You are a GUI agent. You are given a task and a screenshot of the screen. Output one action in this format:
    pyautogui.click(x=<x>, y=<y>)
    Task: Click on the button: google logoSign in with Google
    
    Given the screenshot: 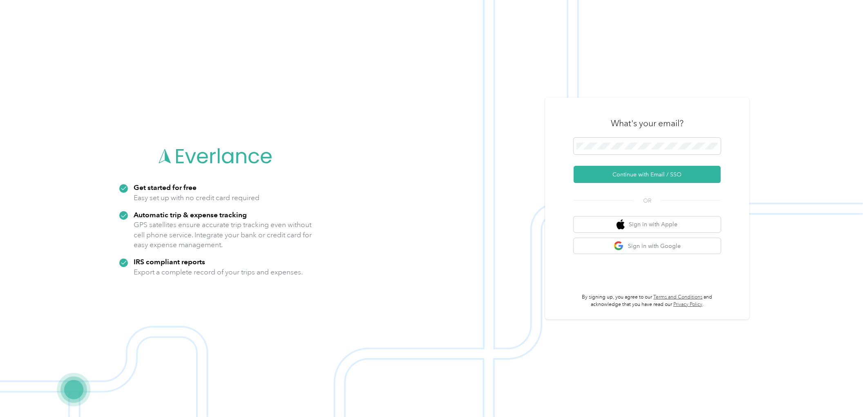 What is the action you would take?
    pyautogui.click(x=647, y=246)
    